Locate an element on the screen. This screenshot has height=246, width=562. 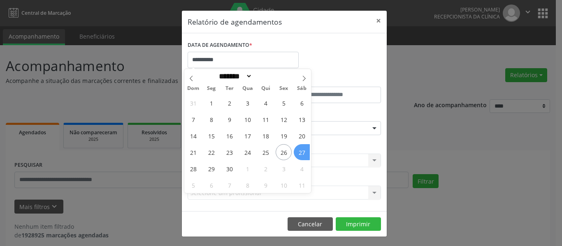
span: Sex is located at coordinates (284, 88).